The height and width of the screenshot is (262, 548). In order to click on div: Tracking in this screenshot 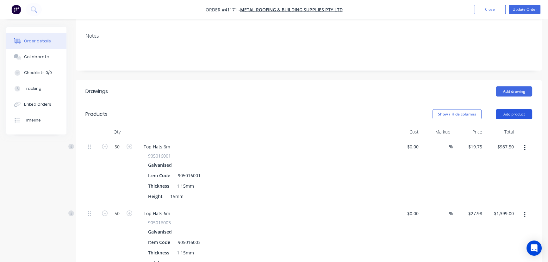, I will do `click(33, 89)`.